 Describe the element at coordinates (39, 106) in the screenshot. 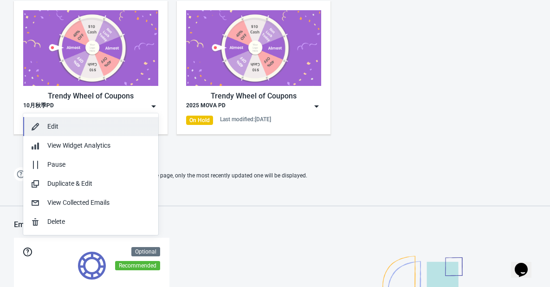

I see `div: 10月秋季PD` at that location.